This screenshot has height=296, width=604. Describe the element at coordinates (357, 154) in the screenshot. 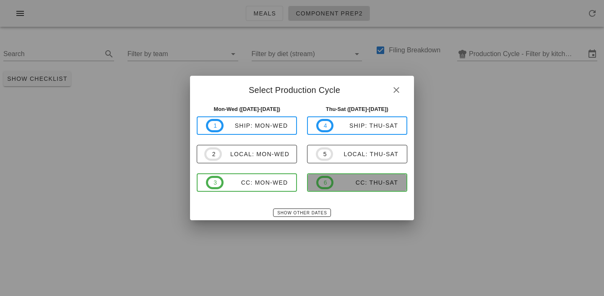

I see `button: 5local: Thu-Sat` at that location.